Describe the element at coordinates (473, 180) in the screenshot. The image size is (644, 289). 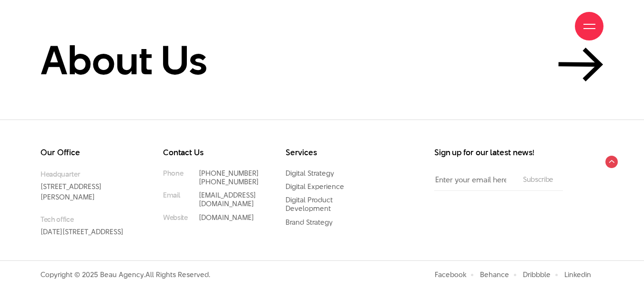
I see `input: Enter your email here` at that location.